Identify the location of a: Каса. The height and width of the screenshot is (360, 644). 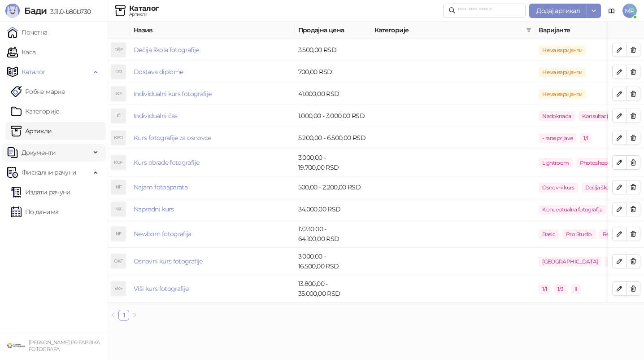
(21, 52).